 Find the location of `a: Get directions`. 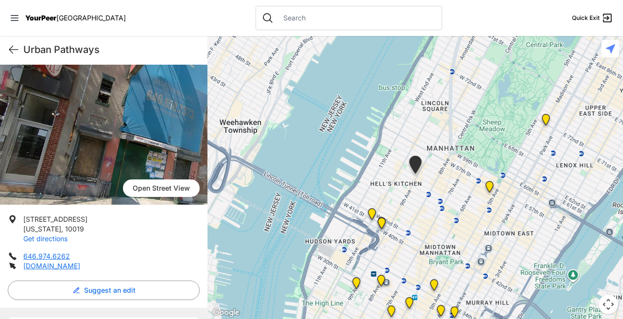

a: Get directions is located at coordinates (45, 238).